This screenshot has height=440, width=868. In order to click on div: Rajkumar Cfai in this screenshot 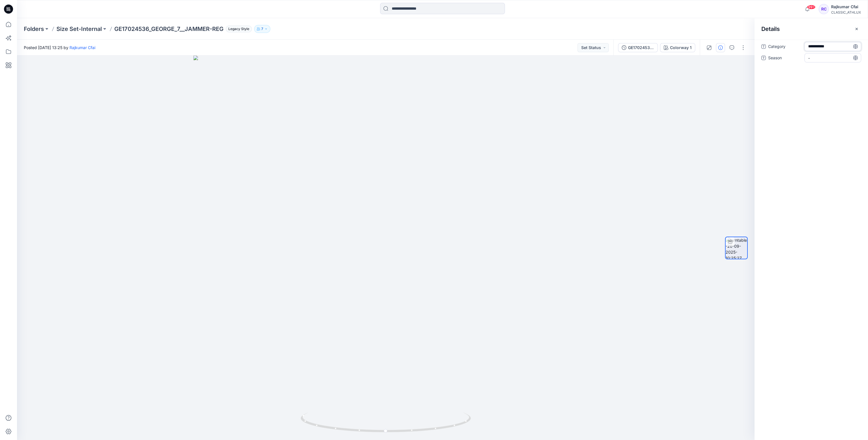, I will do `click(845, 7)`.